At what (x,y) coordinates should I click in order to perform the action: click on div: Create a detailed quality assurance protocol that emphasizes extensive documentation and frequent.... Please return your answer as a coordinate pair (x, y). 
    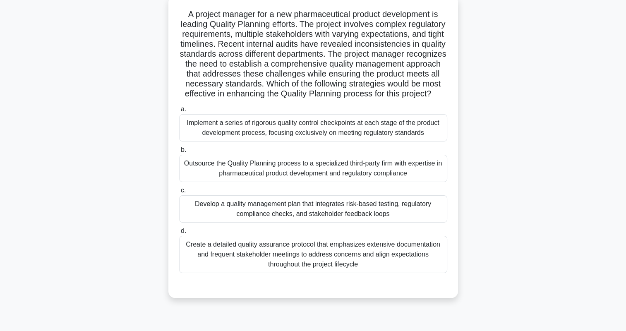
    Looking at the image, I should click on (313, 254).